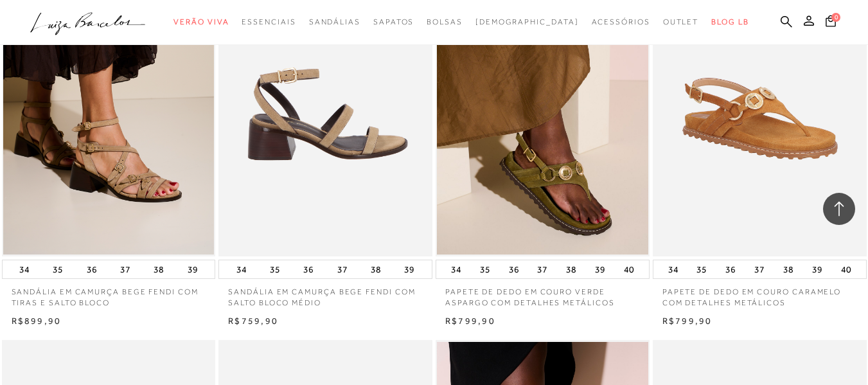 Image resolution: width=868 pixels, height=385 pixels. What do you see at coordinates (542, 294) in the screenshot?
I see `p: PAPETE DE DEDO EM COURO VERDE ASPARGO COM DETALHES METÁLICOS` at bounding box center [542, 294].